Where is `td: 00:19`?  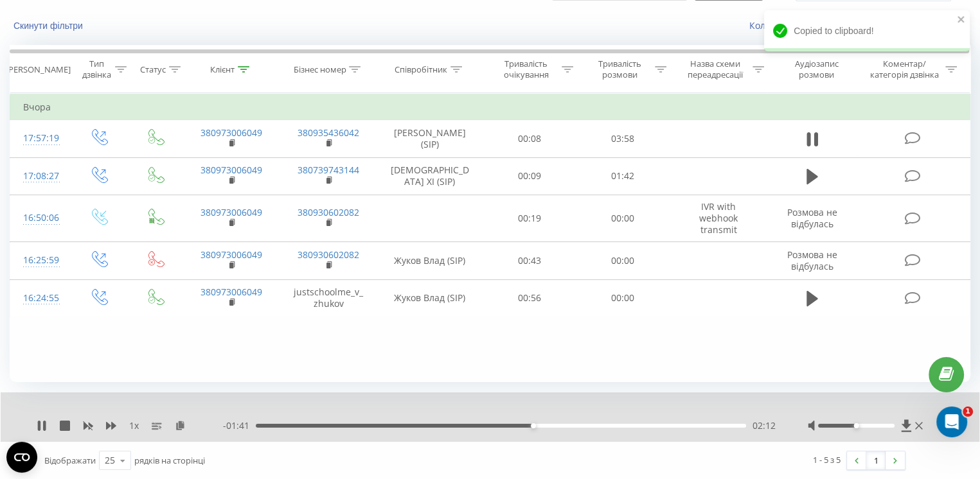 td: 00:19 is located at coordinates (529, 218).